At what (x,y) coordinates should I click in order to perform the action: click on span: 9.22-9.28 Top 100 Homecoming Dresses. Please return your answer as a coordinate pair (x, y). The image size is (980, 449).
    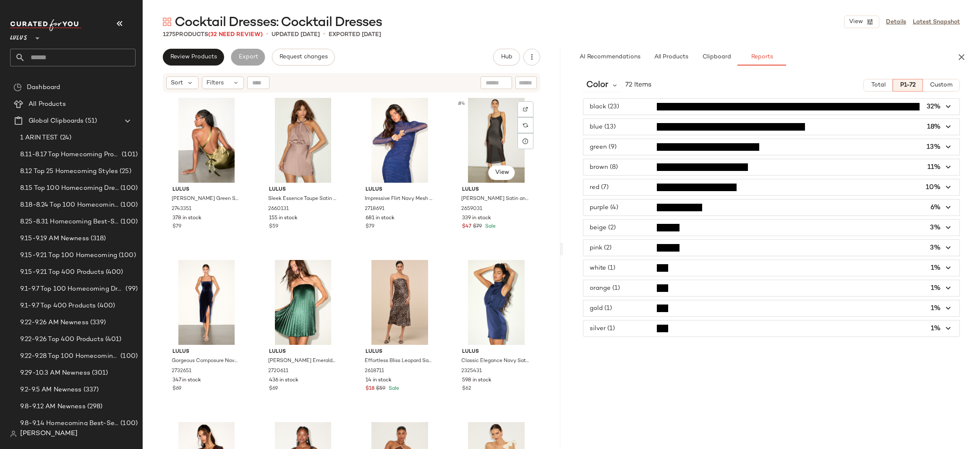
    Looking at the image, I should click on (69, 357).